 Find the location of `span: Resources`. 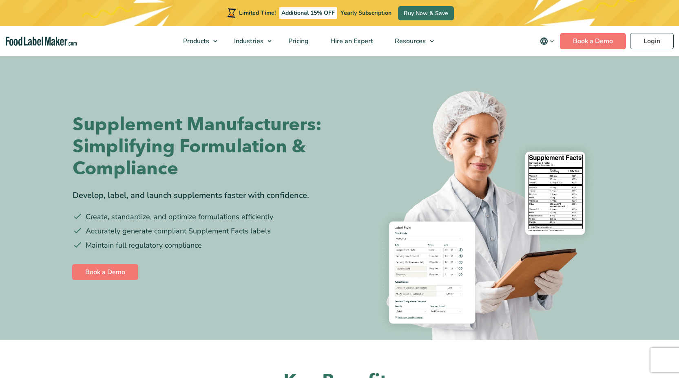

span: Resources is located at coordinates (409, 41).